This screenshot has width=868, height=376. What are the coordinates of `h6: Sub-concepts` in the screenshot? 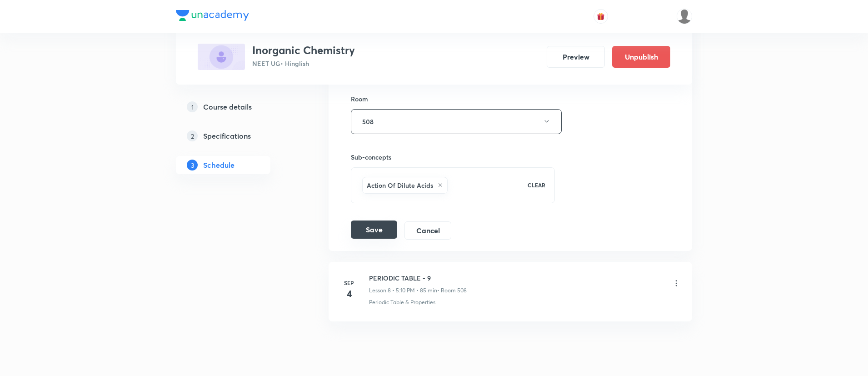 It's located at (453, 157).